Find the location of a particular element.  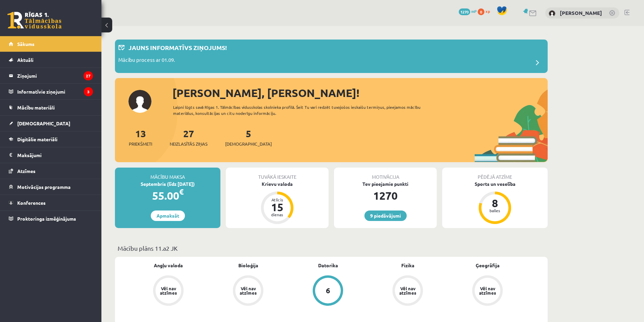

span: Konferences is located at coordinates (32, 203).